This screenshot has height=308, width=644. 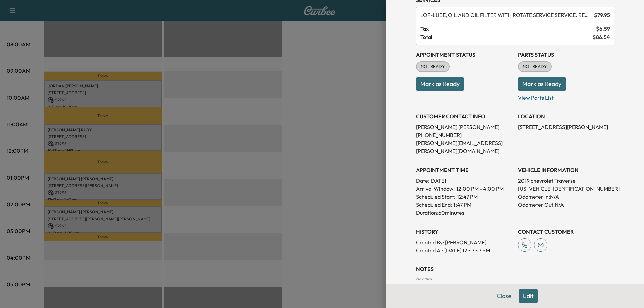 I want to click on h3: VEHICLE INFORMATION, so click(x=566, y=170).